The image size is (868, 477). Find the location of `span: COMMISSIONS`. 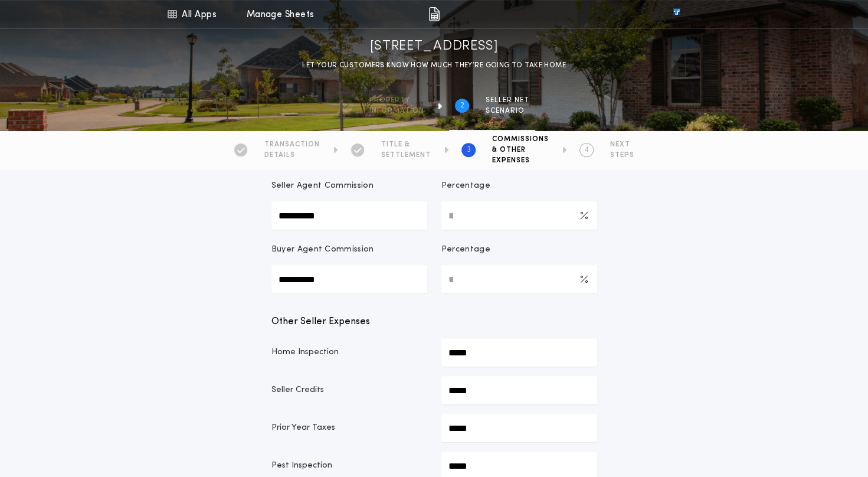

span: COMMISSIONS is located at coordinates (520, 139).